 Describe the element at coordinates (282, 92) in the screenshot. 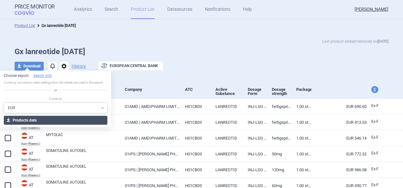

I see `div: Dosage strength` at that location.